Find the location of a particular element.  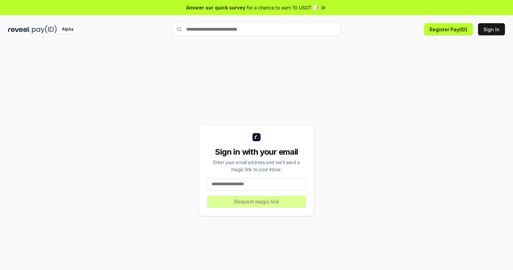

img: pay_id is located at coordinates (44, 29).